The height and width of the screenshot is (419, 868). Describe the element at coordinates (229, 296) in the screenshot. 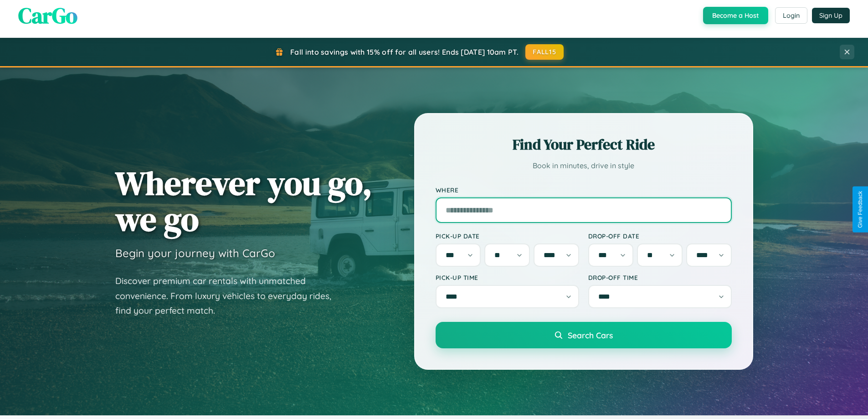

I see `p: Discover premium car rentals with unmatched convenience. From luxury vehicles to everyday rides, ...` at that location.